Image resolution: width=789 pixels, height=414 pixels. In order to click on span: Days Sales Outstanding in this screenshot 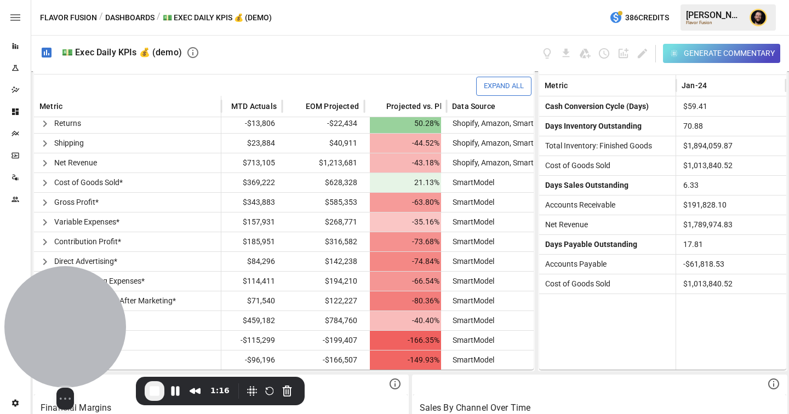, I will do `click(584, 185)`.